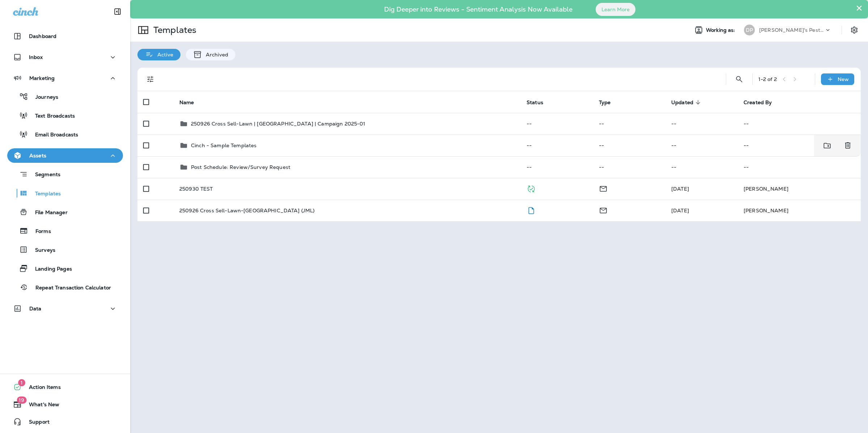 This screenshot has width=868, height=433. I want to click on button: Collapse Sidebar, so click(118, 12).